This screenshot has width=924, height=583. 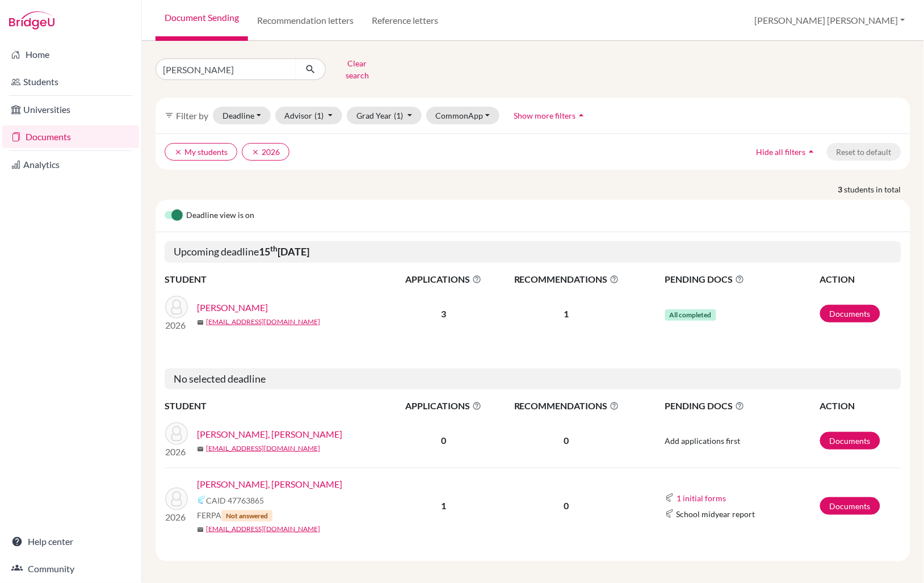 I want to click on button: Grad Year(1), so click(x=384, y=115).